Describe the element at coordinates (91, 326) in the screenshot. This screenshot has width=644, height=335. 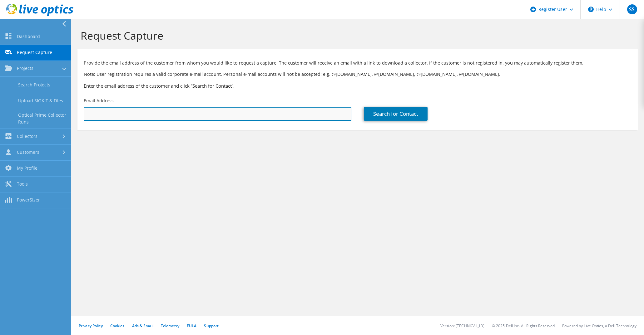
I see `a: Privacy Policy` at that location.